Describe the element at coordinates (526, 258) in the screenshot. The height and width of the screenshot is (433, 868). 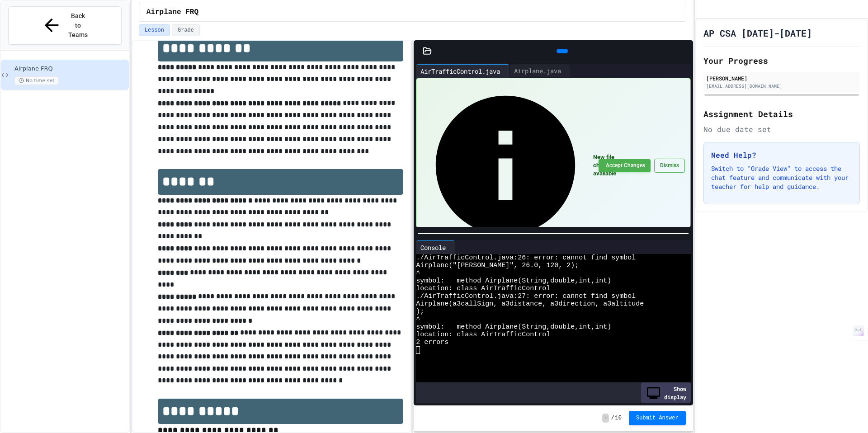
I see `span: ./AirTrafficControl.java:26: error: cannot find symbol` at that location.